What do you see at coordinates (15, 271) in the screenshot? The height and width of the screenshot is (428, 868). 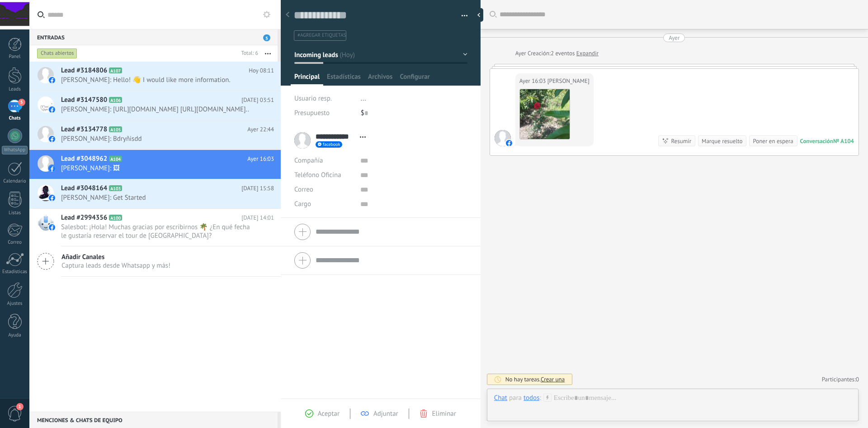 I see `div: Estadísticas` at bounding box center [15, 271].